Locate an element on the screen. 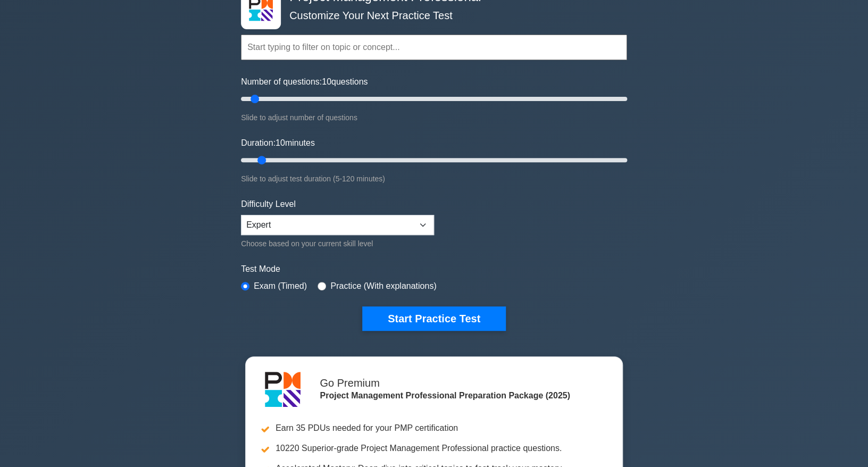 This screenshot has height=467, width=868. label: Practice (With explanations) is located at coordinates (383, 286).